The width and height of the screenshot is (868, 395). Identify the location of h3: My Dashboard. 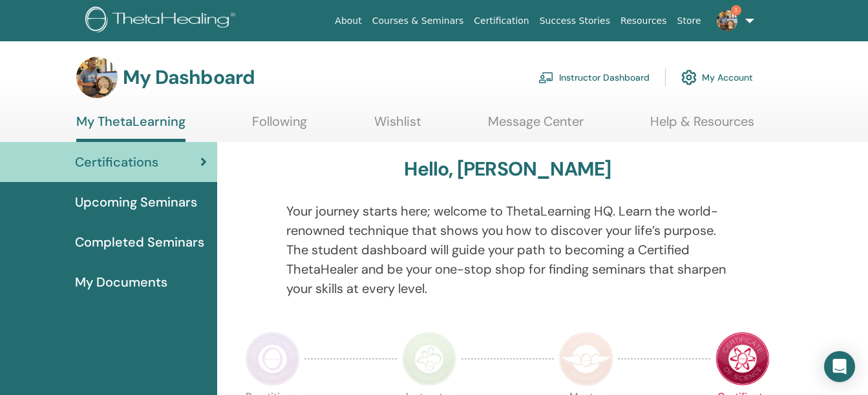
(189, 77).